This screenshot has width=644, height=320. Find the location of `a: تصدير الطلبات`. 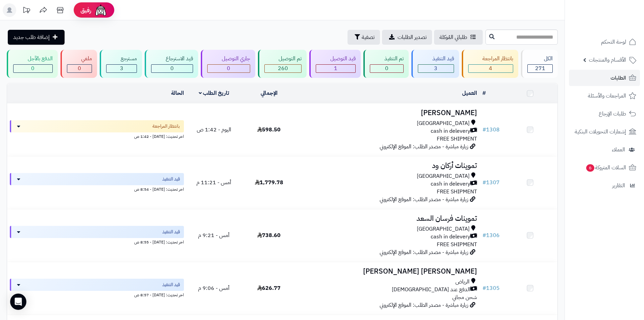

a: تصدير الطلبات is located at coordinates (407, 37).